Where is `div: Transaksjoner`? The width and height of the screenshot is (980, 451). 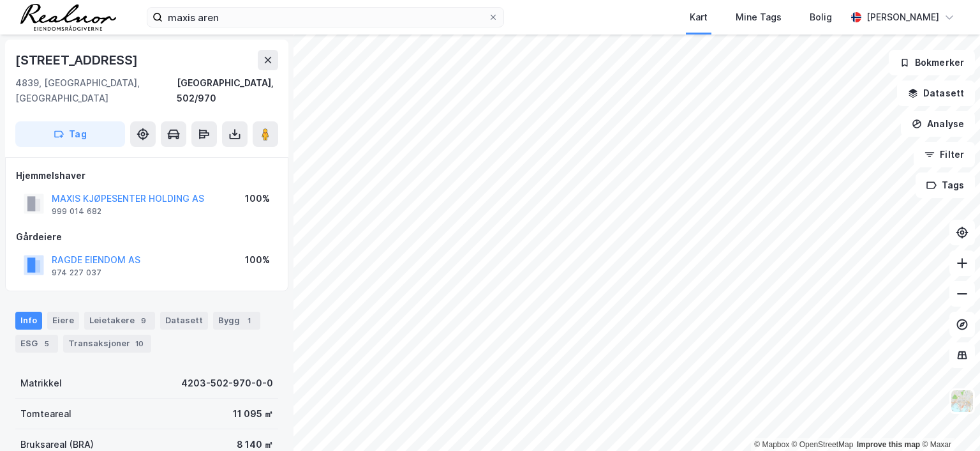
div: Transaksjoner is located at coordinates (107, 344).